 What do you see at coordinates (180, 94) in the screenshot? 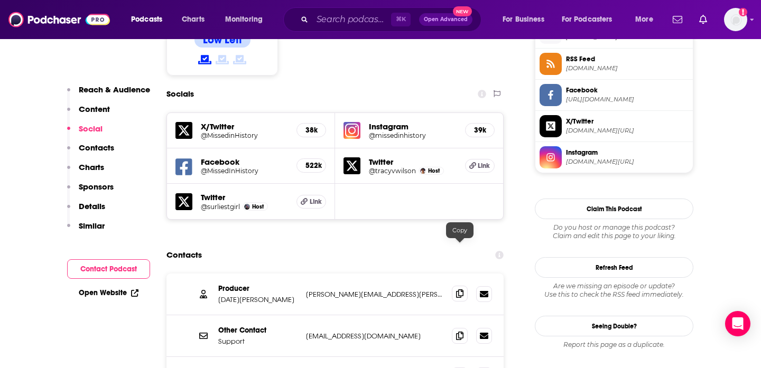
I see `h2: Socials` at bounding box center [180, 94].